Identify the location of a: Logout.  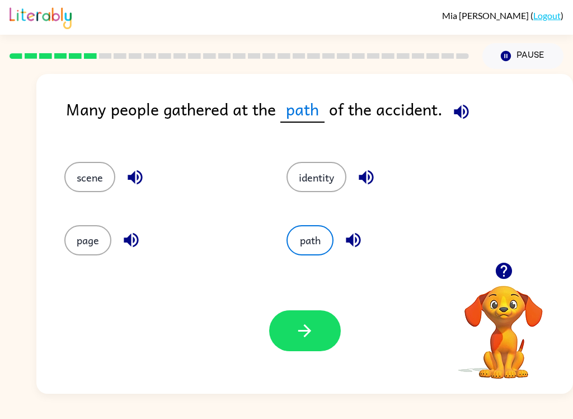
(547, 15).